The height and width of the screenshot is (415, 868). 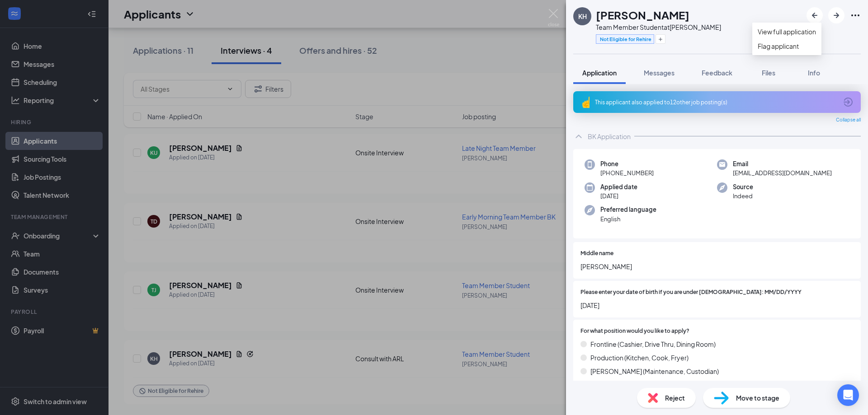 What do you see at coordinates (848, 395) in the screenshot?
I see `div: Open Intercom Messenger` at bounding box center [848, 395].